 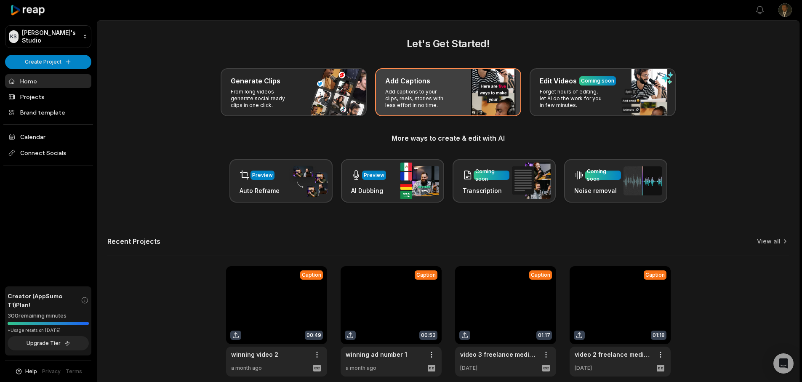 What do you see at coordinates (13, 37) in the screenshot?
I see `div: KS` at bounding box center [13, 37].